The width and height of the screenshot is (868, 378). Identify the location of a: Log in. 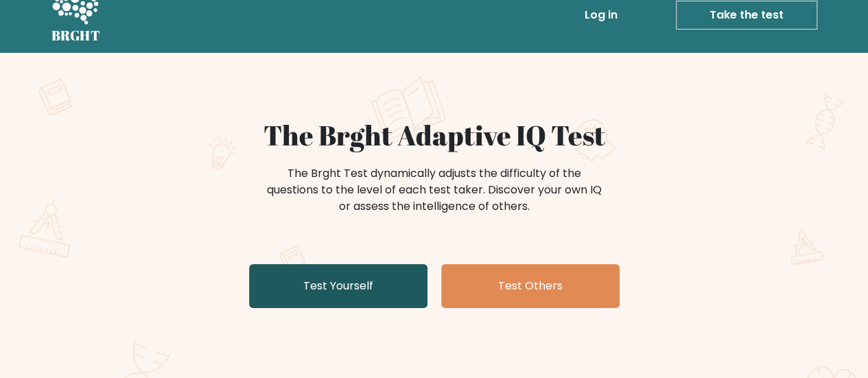
(601, 15).